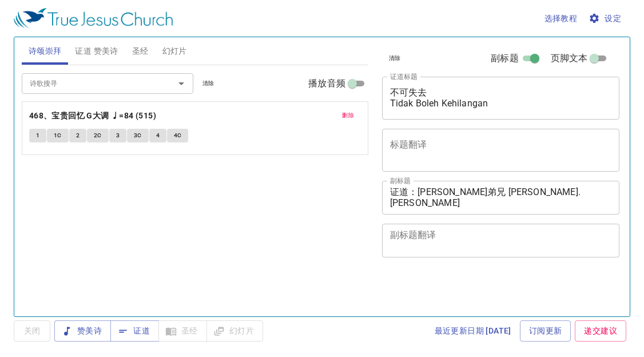 This screenshot has height=357, width=644. Describe the element at coordinates (348, 115) in the screenshot. I see `span: 删除` at that location.